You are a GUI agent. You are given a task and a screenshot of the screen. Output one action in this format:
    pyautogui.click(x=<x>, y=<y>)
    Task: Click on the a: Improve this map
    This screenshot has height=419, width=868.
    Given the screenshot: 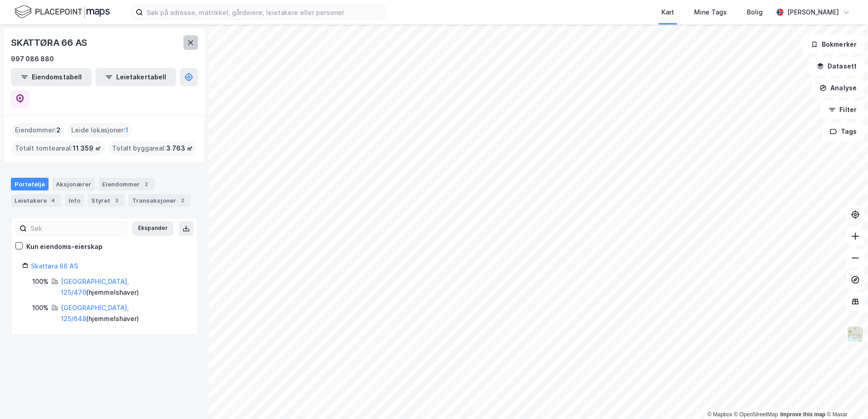 What is the action you would take?
    pyautogui.click(x=802, y=415)
    